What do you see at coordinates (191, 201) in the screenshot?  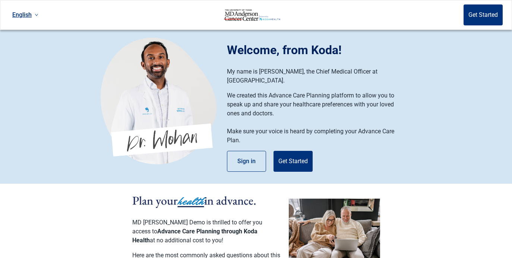 I see `span: health` at bounding box center [191, 201].